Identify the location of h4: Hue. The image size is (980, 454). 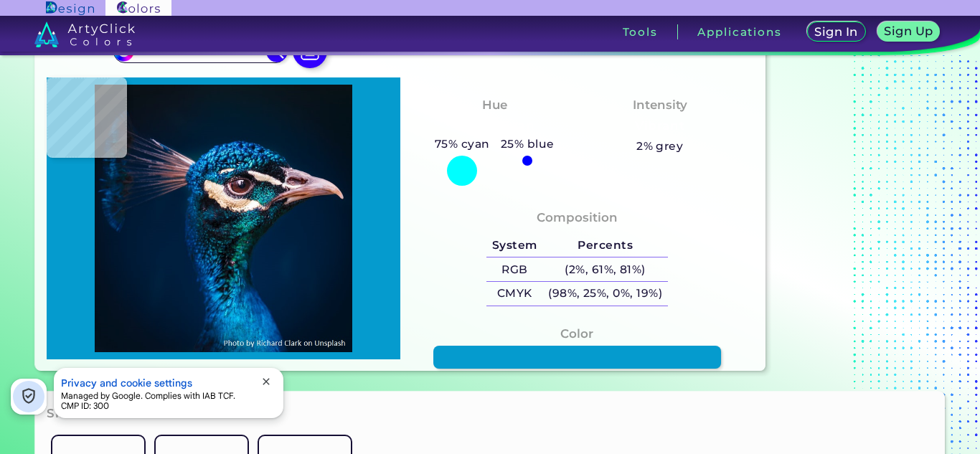
(494, 105).